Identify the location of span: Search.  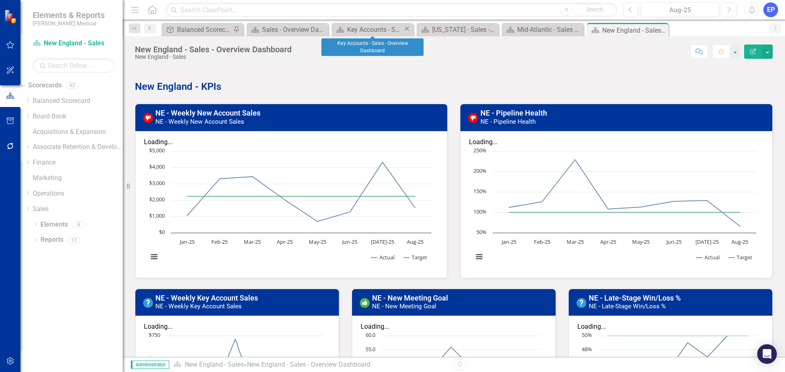
(594, 9).